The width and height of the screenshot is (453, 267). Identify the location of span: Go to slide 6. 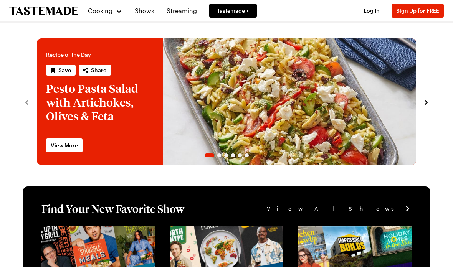
(247, 155).